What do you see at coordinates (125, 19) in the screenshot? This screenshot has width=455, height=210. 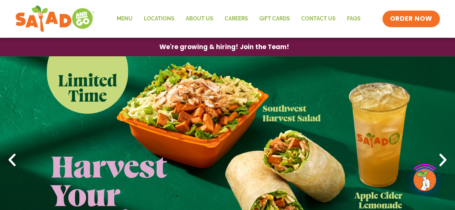 I see `a: Menu` at bounding box center [125, 19].